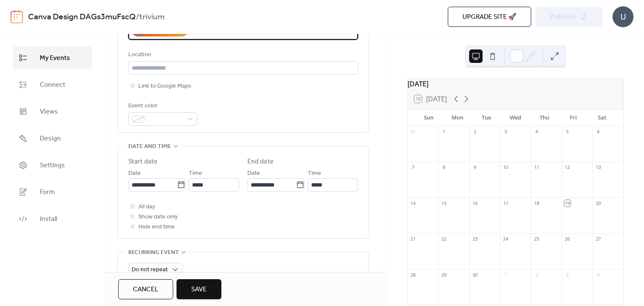 This screenshot has height=306, width=644. Describe the element at coordinates (243, 55) in the screenshot. I see `div: Location` at that location.